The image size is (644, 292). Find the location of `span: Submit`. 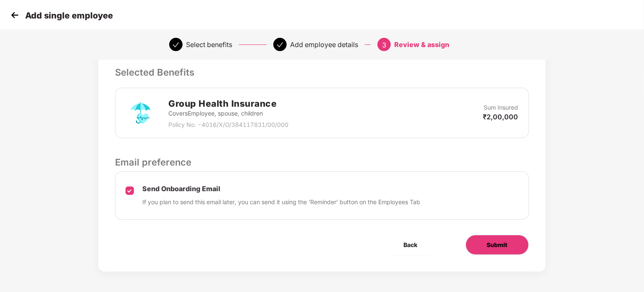

span: Submit is located at coordinates (497, 245).